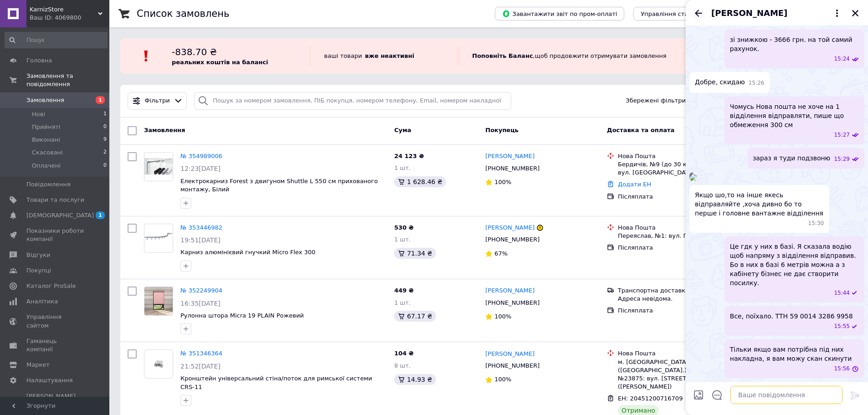 The height and width of the screenshot is (415, 868). I want to click on span: Збережені фільтри:, so click(657, 100).